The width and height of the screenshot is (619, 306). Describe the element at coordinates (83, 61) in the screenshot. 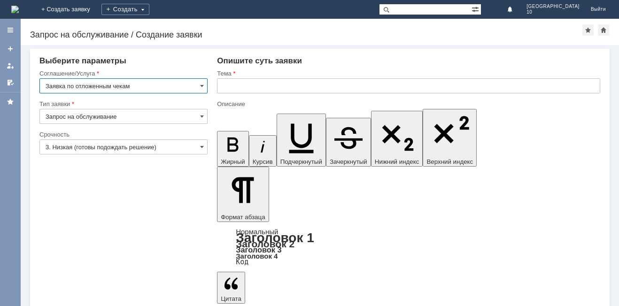

I see `span: Выберите параметры` at that location.